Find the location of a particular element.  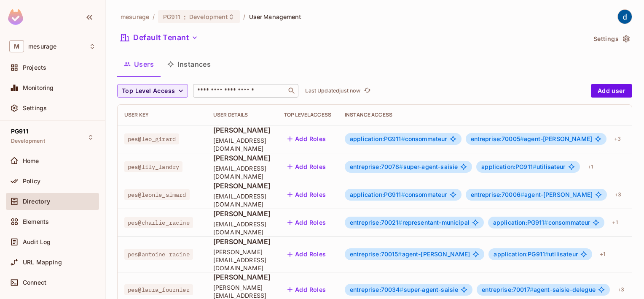

div: Instance Access is located at coordinates (490, 115).